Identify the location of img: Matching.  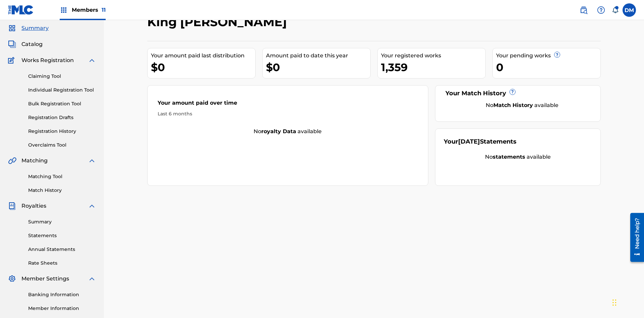
(12, 161).